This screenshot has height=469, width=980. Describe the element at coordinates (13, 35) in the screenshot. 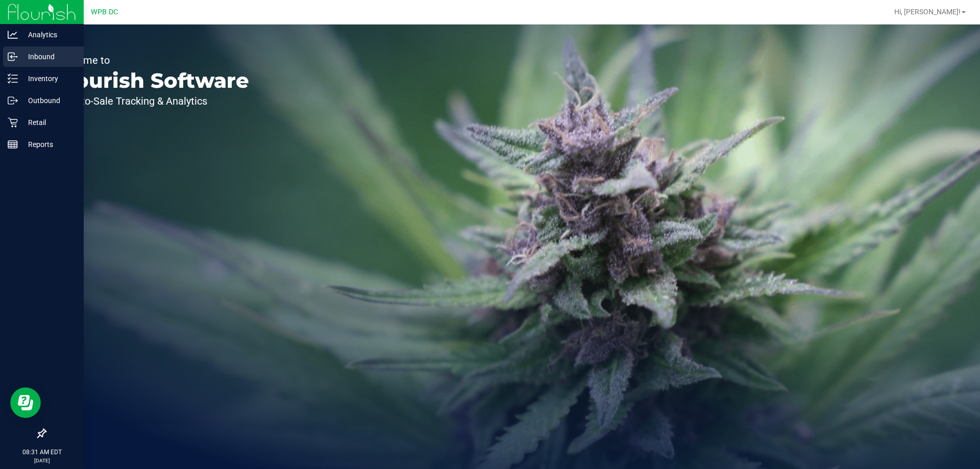

I see `inline-svg: Analytics` at that location.